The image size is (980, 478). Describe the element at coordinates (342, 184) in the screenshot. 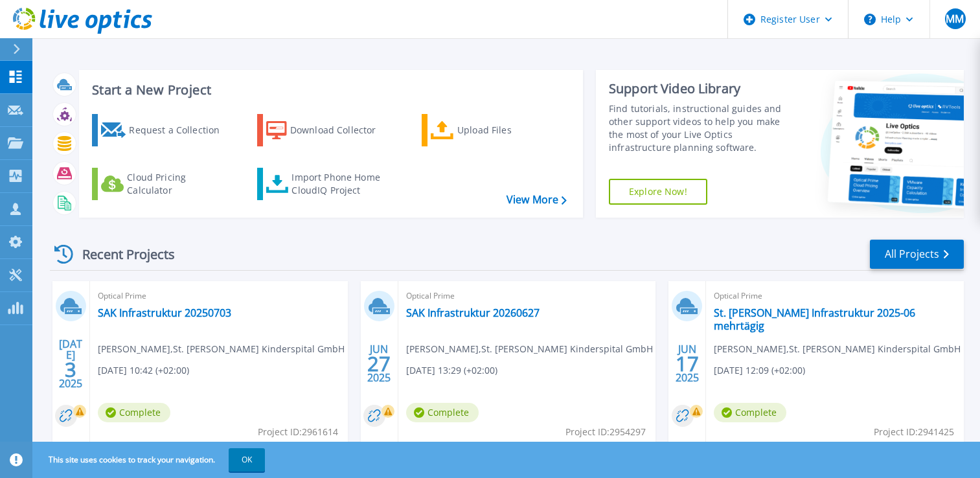

I see `div: Import Phone Home CloudIQ Project` at that location.